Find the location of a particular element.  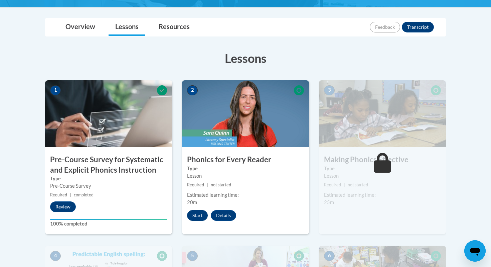

span: 3 is located at coordinates (330, 90).